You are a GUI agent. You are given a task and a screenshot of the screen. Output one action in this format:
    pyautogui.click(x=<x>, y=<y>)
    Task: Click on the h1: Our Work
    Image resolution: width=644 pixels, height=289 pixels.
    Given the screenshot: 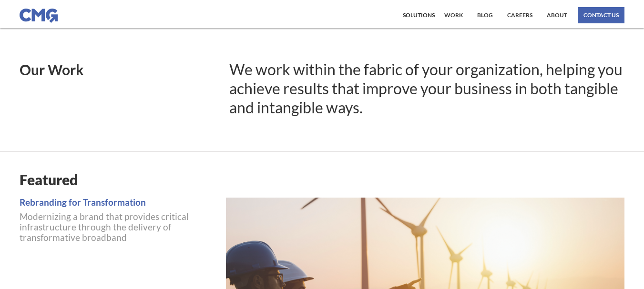 What is the action you would take?
    pyautogui.click(x=119, y=70)
    